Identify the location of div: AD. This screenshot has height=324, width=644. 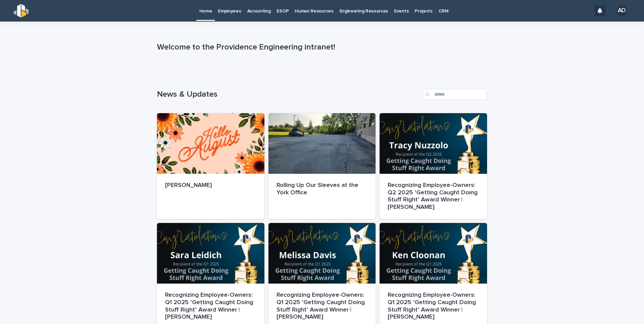
(622, 11).